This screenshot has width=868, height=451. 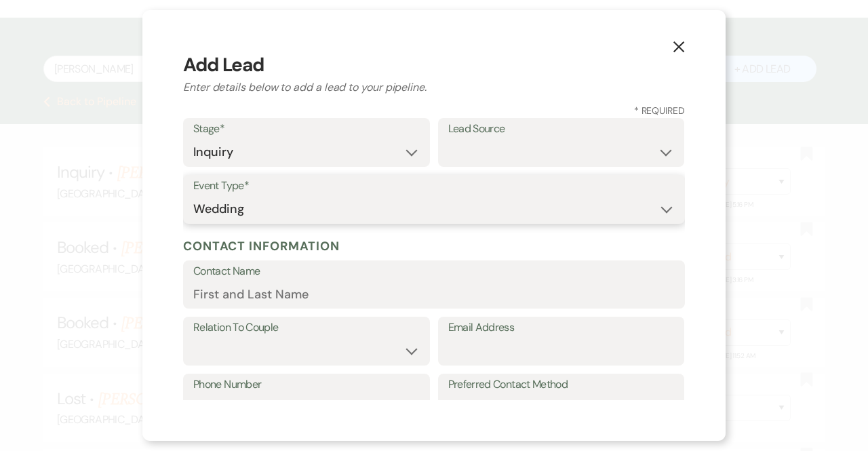 What do you see at coordinates (434, 65) in the screenshot?
I see `h3: Add Lead` at bounding box center [434, 65].